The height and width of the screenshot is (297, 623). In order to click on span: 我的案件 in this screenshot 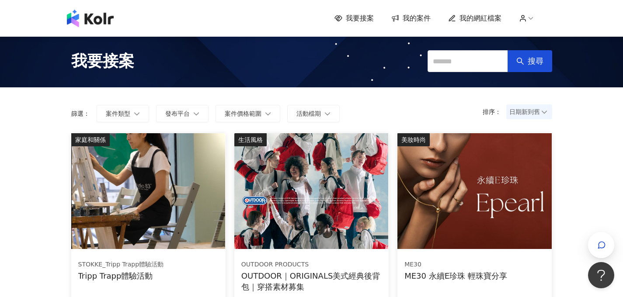, I will do `click(417, 18)`.